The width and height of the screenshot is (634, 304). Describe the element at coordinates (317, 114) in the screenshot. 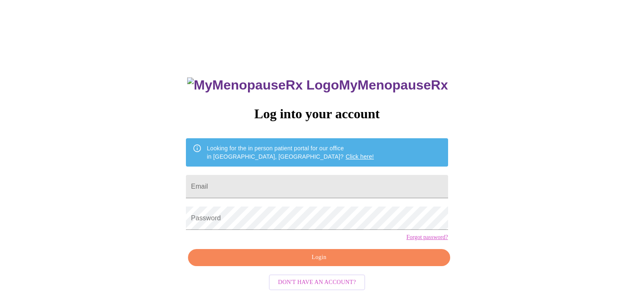

I see `h3: Log into your account` at that location.